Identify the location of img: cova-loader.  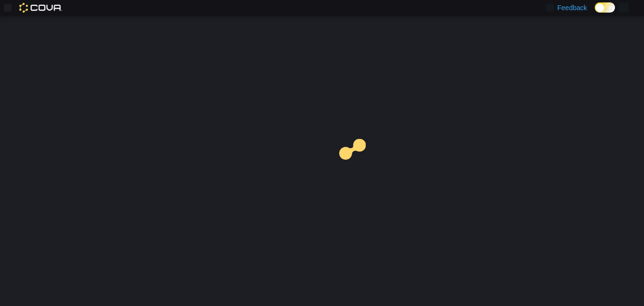
(359, 168).